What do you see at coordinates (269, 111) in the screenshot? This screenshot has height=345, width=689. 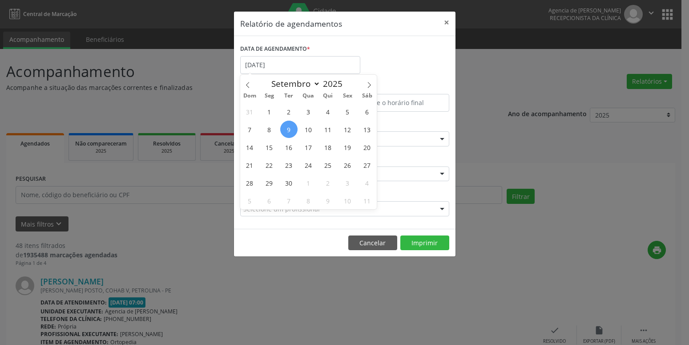 I see `span: Setembro 1, 2025` at bounding box center [269, 111].